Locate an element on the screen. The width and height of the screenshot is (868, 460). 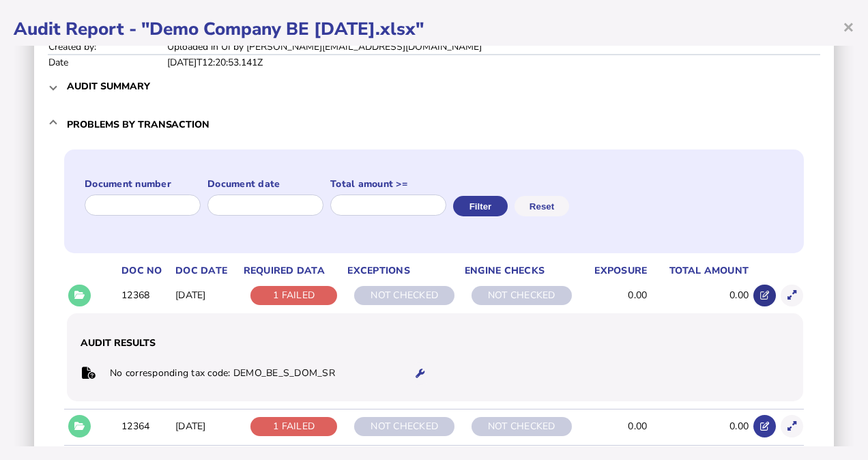
h3: Problems by transaction is located at coordinates (138, 124).